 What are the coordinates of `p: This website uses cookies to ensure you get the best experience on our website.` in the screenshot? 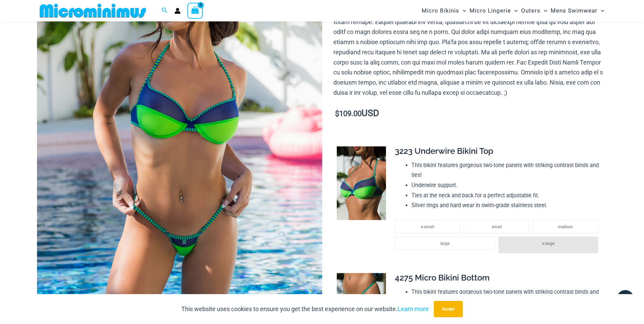 It's located at (305, 309).